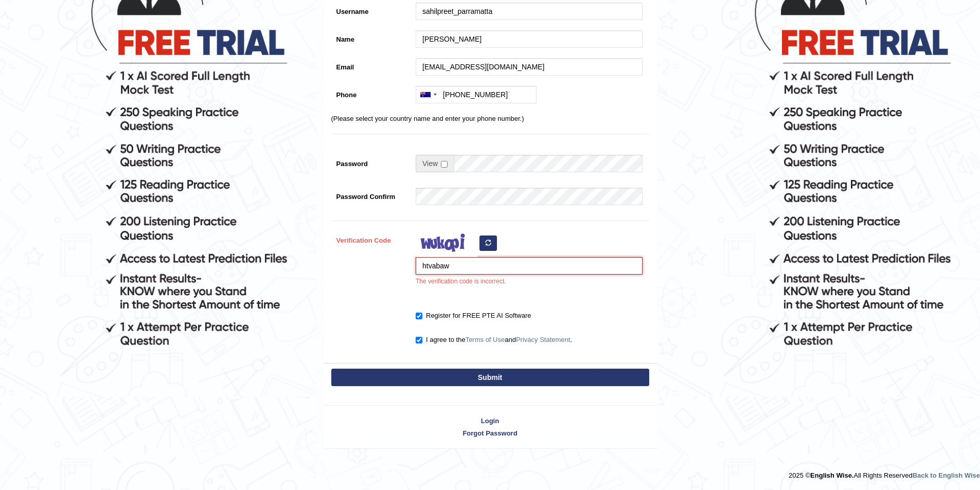 Image resolution: width=980 pixels, height=490 pixels. What do you see at coordinates (490, 420) in the screenshot?
I see `a: Login` at bounding box center [490, 420].